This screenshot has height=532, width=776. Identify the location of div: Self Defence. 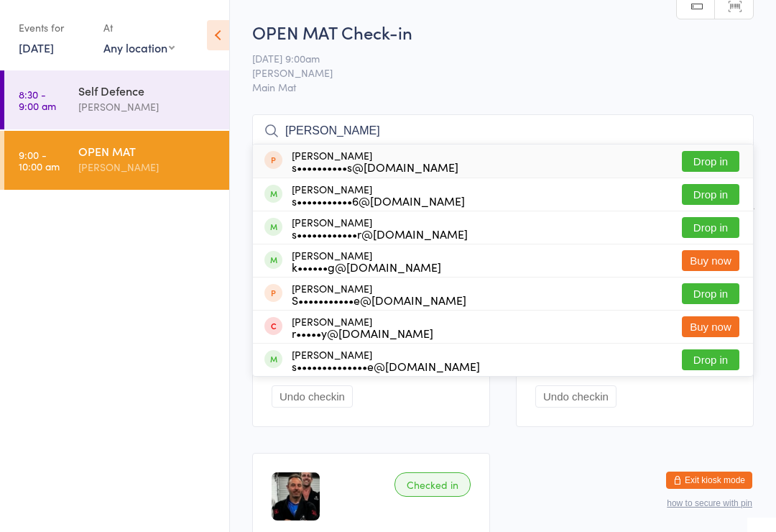
(147, 91).